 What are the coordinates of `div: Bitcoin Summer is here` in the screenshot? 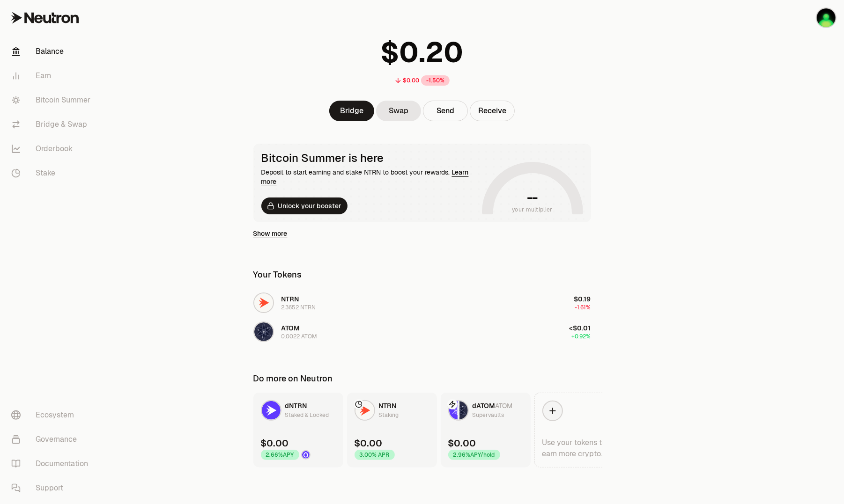 It's located at (370, 158).